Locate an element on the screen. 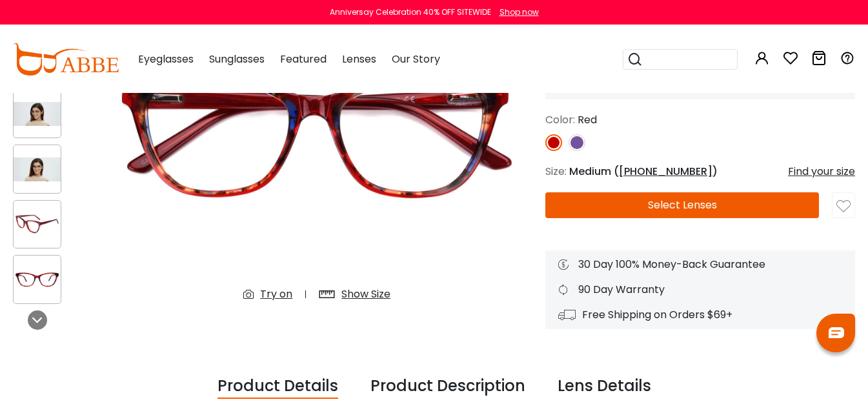 The height and width of the screenshot is (404, 868). button: Select Lenses is located at coordinates (683, 205).